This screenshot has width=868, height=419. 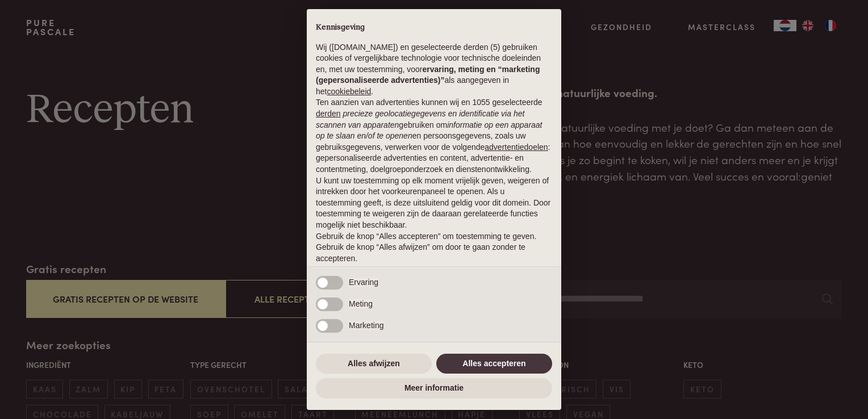 I want to click on button: Alles afwijzen, so click(x=374, y=365).